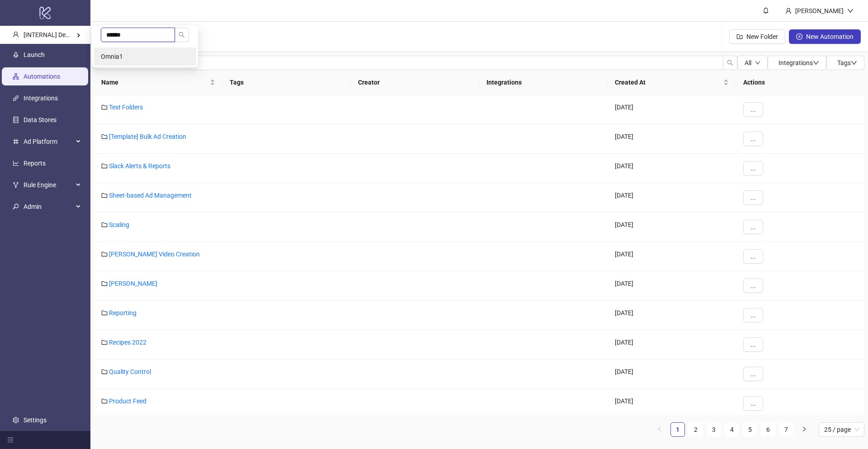  I want to click on span: bell, so click(766, 10).